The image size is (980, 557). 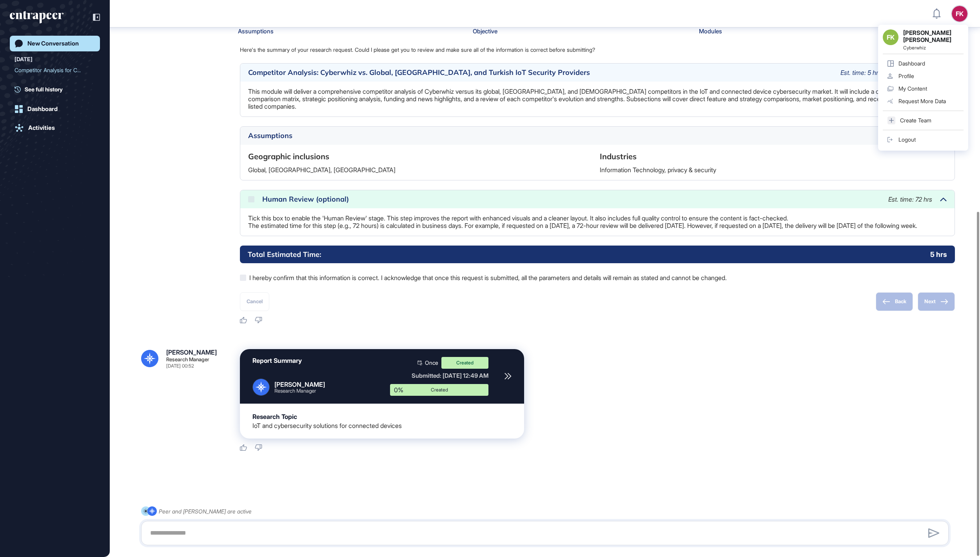 I want to click on a: See full history, so click(x=57, y=89).